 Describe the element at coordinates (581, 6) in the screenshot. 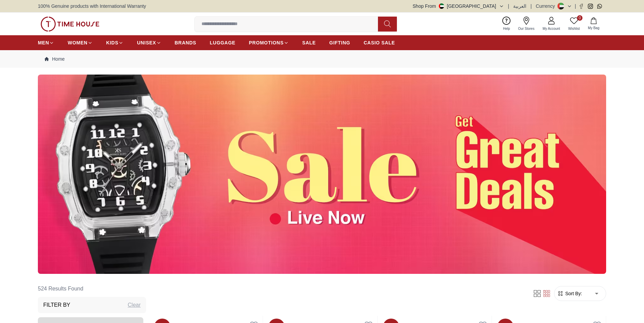

I see `a: Facebook` at that location.